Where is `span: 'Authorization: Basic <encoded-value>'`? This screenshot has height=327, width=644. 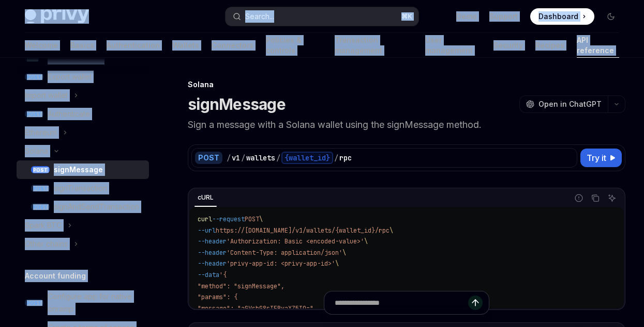
span: 'Authorization: Basic <encoded-value>' is located at coordinates (296, 242).